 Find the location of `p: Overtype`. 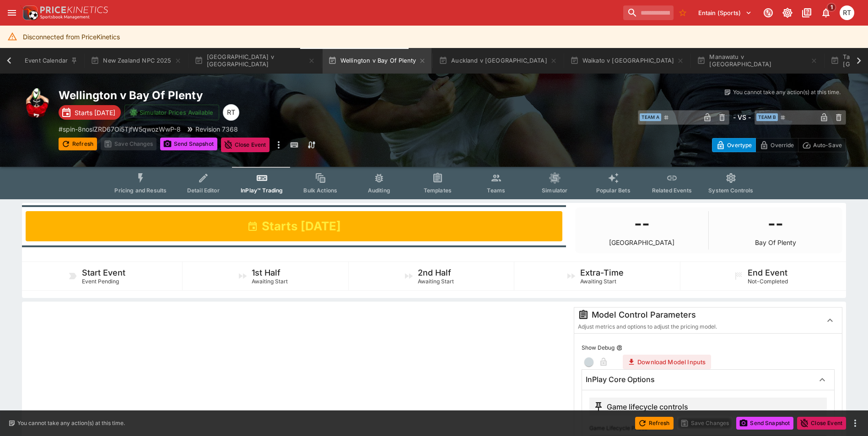

p: Overtype is located at coordinates (739, 145).